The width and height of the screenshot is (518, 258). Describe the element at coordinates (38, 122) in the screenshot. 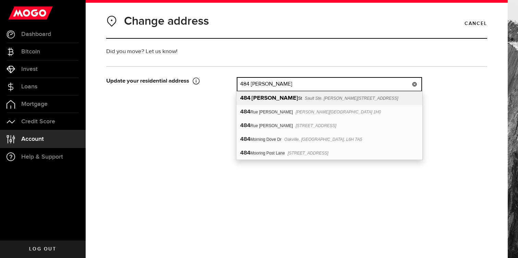

I see `span: Credit Score` at that location.